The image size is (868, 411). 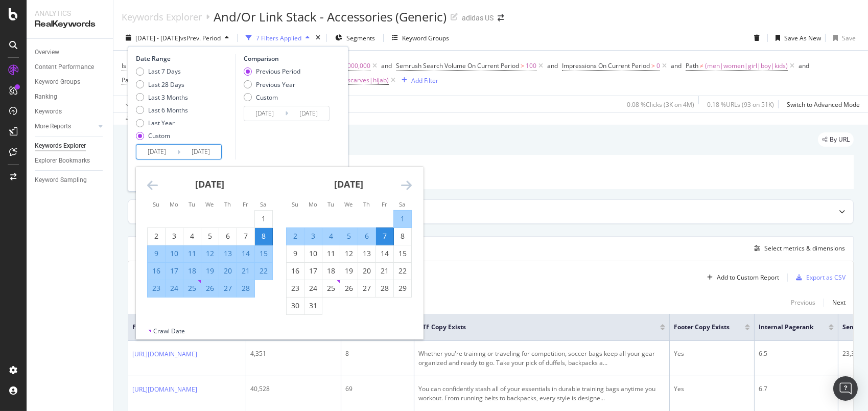 What do you see at coordinates (174, 253) in the screenshot?
I see `div: 10` at bounding box center [174, 253].